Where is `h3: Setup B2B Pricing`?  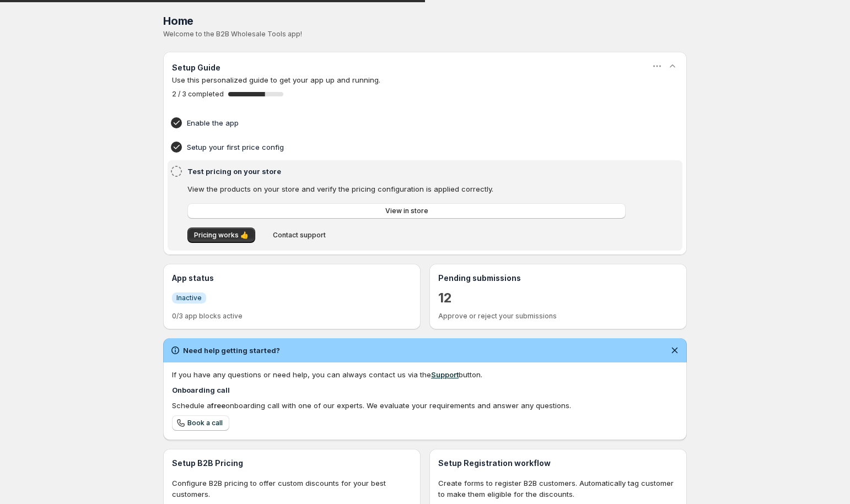
h3: Setup B2B Pricing is located at coordinates (292, 463).